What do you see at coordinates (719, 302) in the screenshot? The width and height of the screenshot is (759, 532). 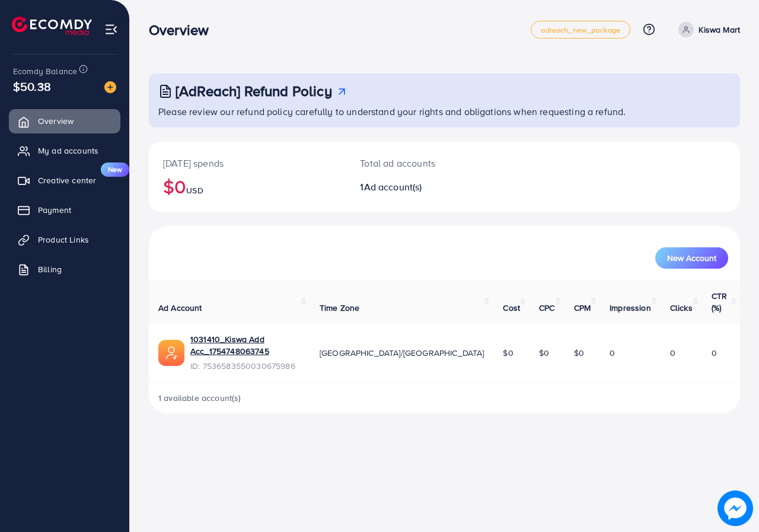 I see `span: CTR (%)` at bounding box center [719, 302].